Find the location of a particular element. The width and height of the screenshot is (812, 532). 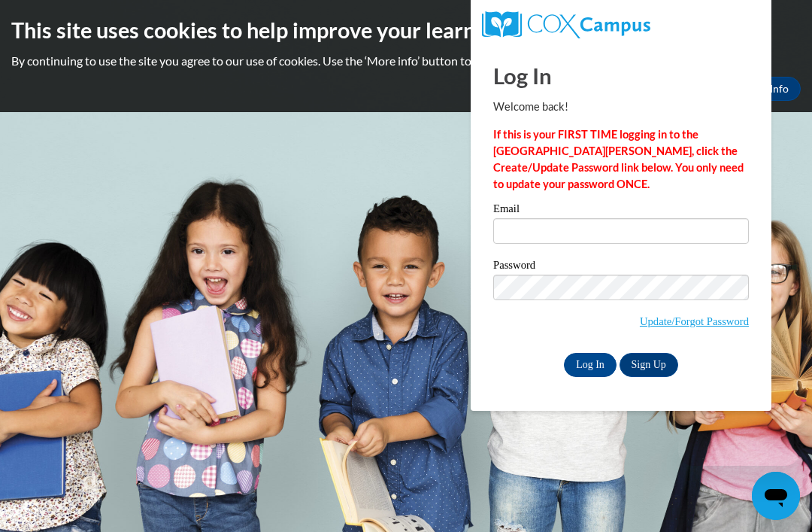

img: COX Campus is located at coordinates (566, 25).